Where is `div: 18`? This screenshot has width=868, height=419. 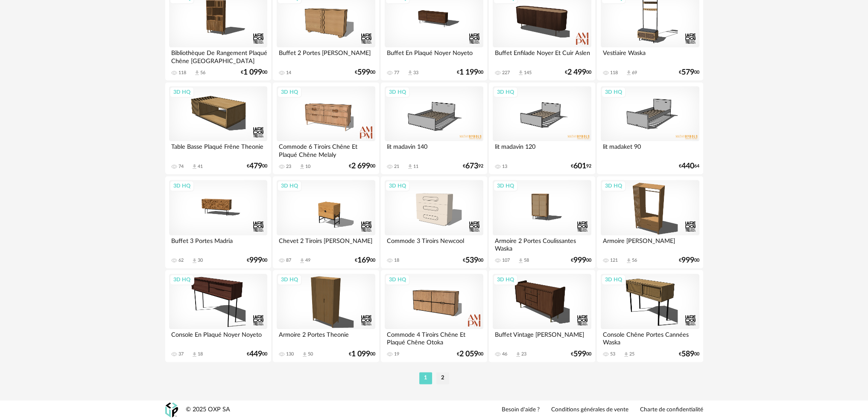 div: 18 is located at coordinates (200, 355).